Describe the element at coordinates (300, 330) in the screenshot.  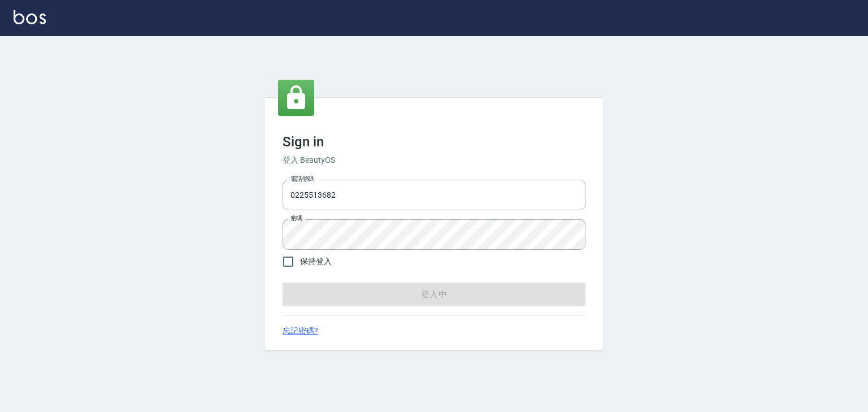
I see `a: 忘記密碼?` at that location.